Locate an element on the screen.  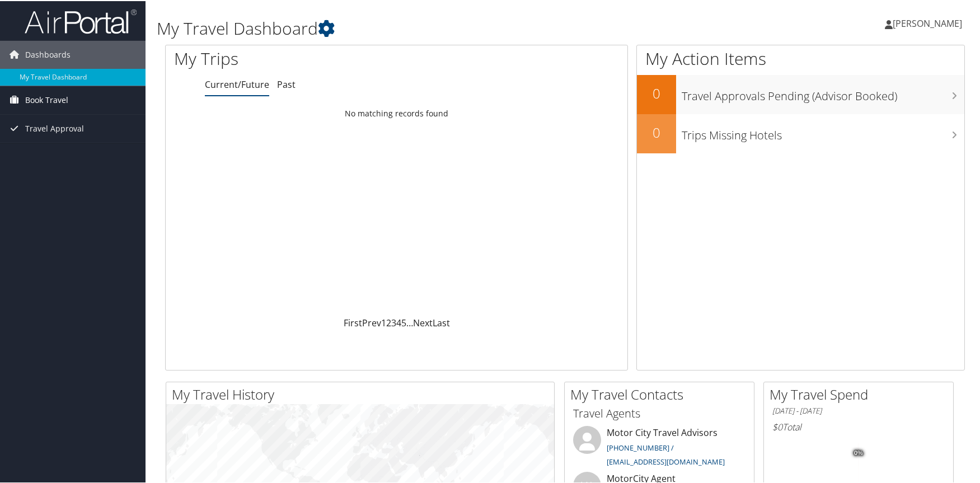
a: Last is located at coordinates (441, 322).